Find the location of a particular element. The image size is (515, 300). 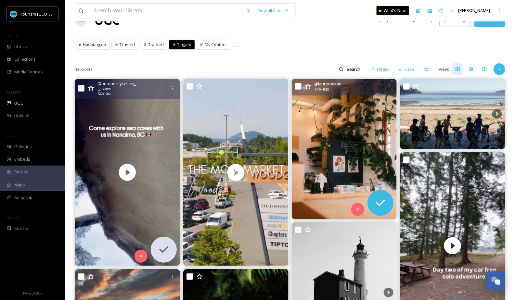

button: Open Chat is located at coordinates (495, 281).